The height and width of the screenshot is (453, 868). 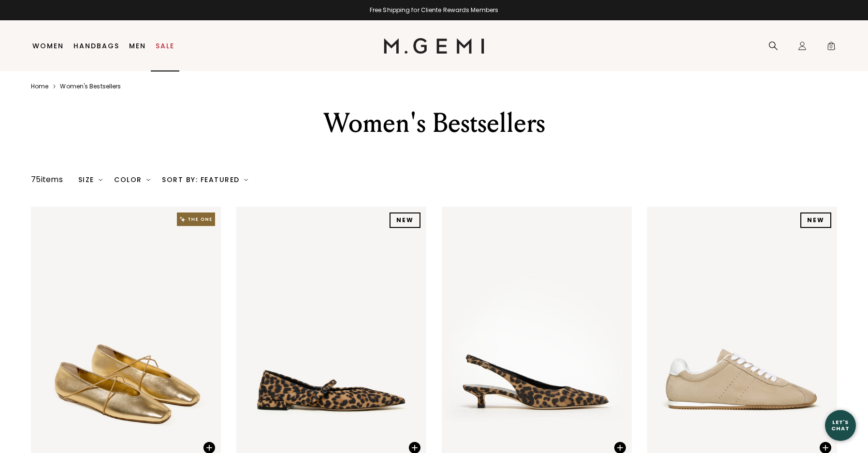 I want to click on img: M.Gemi, so click(x=434, y=46).